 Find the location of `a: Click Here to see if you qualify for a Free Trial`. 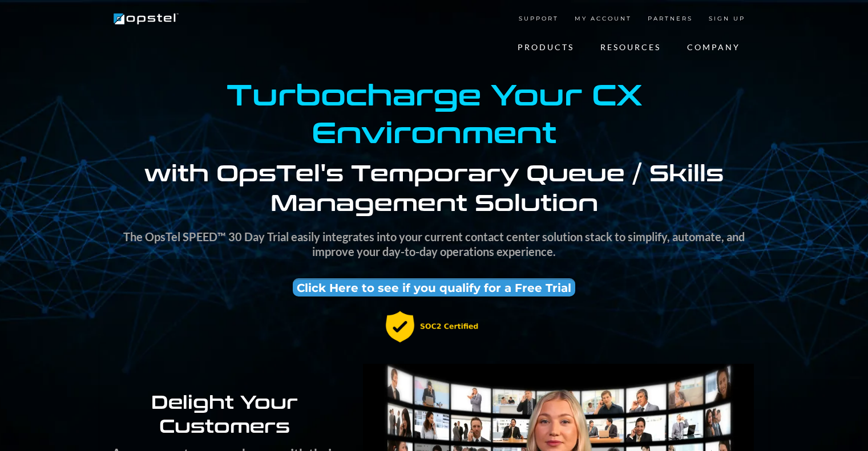

a: Click Here to see if you qualify for a Free Trial is located at coordinates (434, 287).